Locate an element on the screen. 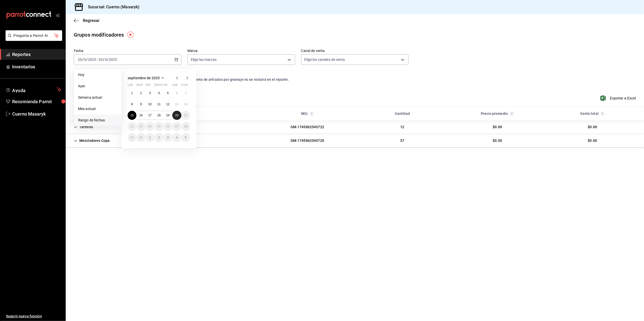  button: 2 de septiembre de 2025 is located at coordinates (141, 93).